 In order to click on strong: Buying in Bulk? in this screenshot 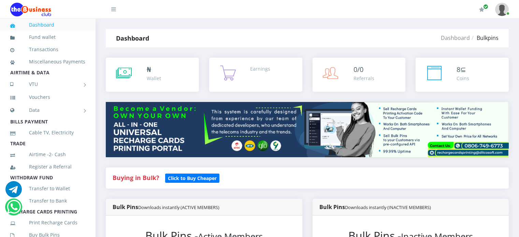, I will do `click(136, 178)`.